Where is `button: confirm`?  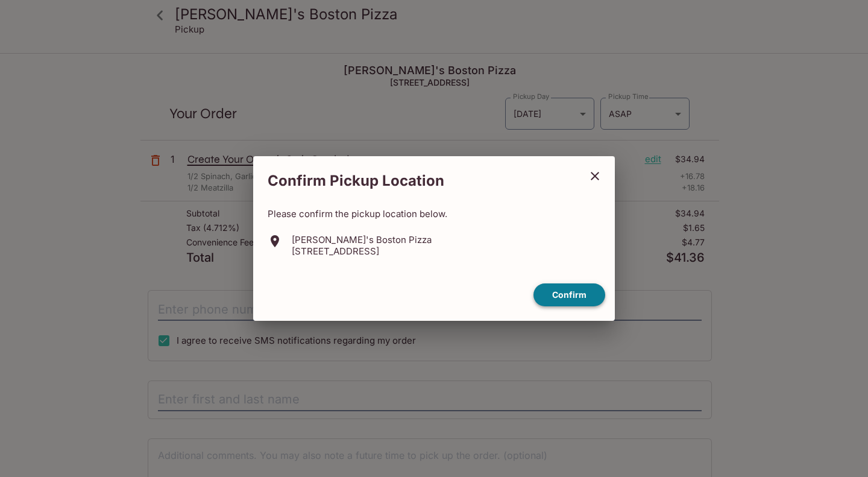 button: confirm is located at coordinates (569, 294).